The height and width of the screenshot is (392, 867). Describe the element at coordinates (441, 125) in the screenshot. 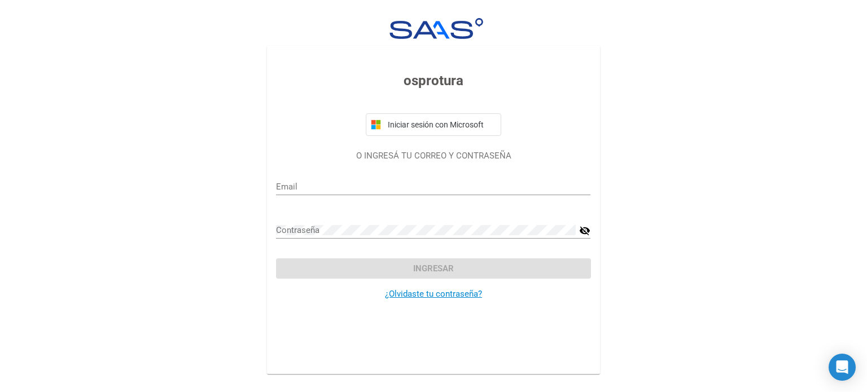

I see `span: Iniciar sesión con Microsoft` at that location.